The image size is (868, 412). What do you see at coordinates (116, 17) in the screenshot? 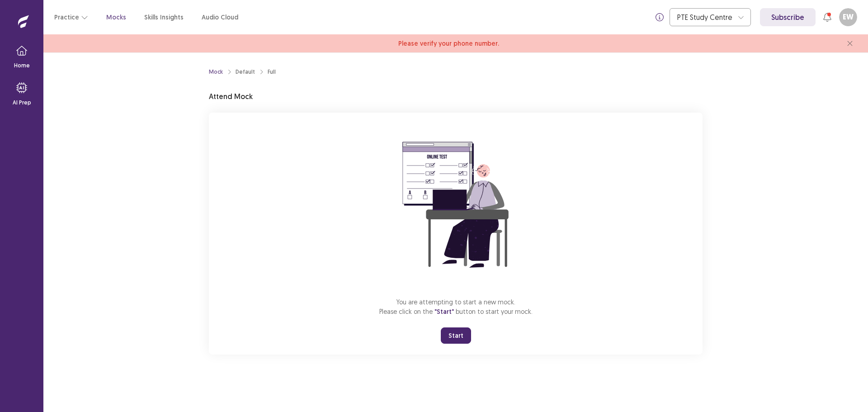
I see `a: Mocks` at bounding box center [116, 17].